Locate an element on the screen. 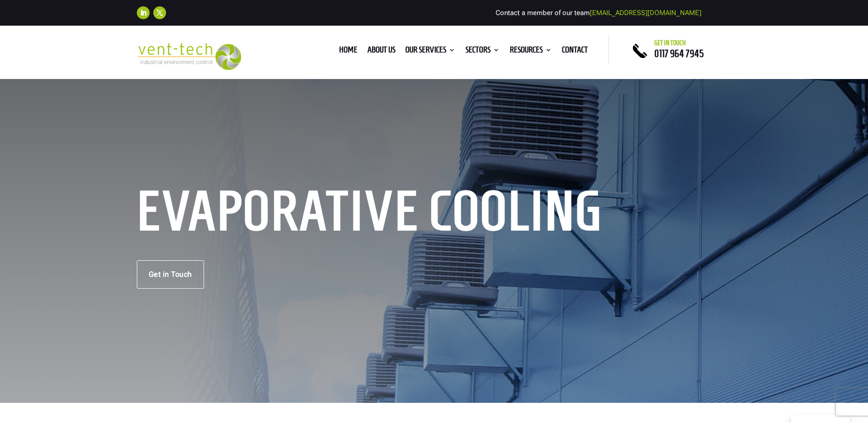 The image size is (868, 422). a: Follow on LinkedIn is located at coordinates (143, 13).